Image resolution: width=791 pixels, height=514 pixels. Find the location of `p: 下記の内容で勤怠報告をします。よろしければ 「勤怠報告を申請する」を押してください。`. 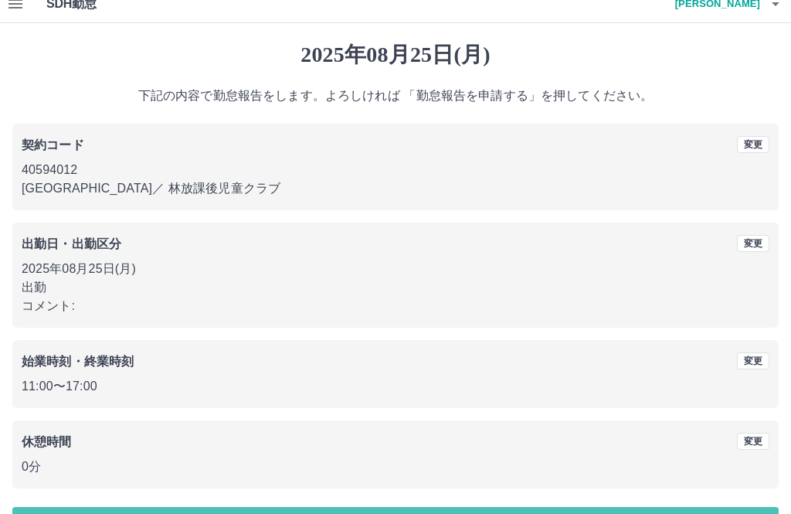

p: 下記の内容で勤怠報告をします。よろしければ 「勤怠報告を申請する」を押してください。 is located at coordinates (395, 96).